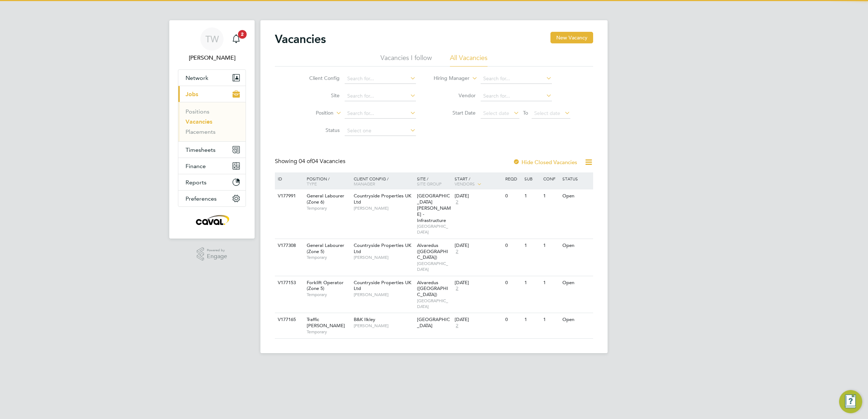  I want to click on span: Network, so click(197, 77).